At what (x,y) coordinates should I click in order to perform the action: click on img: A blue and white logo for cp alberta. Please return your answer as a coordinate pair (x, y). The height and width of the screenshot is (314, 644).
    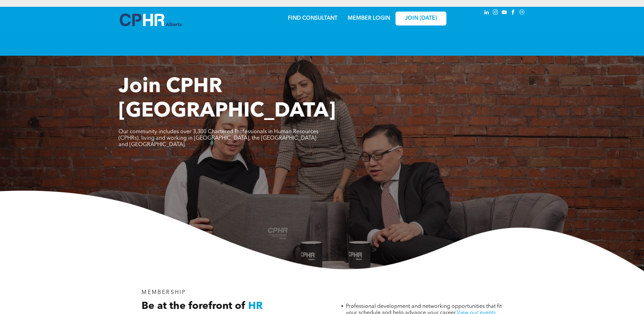
    Looking at the image, I should click on (151, 20).